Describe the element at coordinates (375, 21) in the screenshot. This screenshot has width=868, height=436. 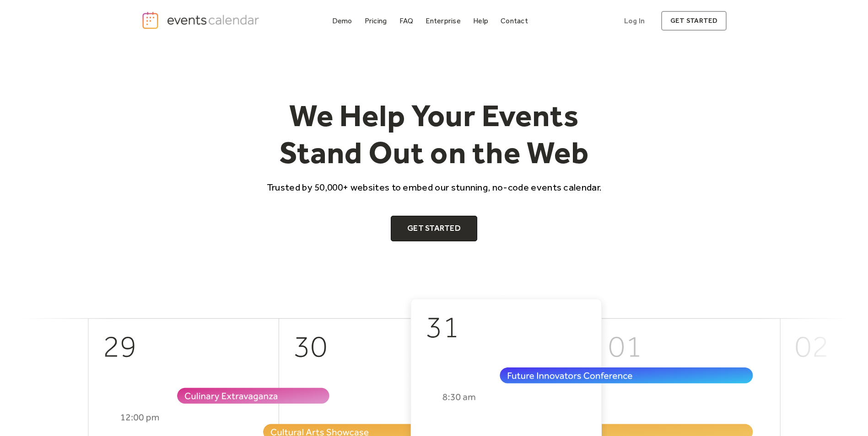
I see `a: Pricing` at that location.